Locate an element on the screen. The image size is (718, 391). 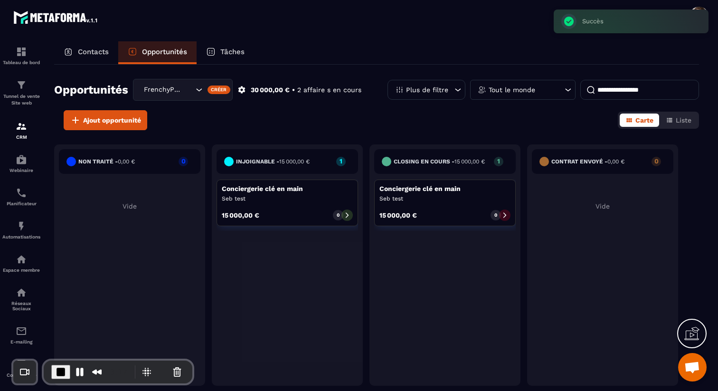
a: formationformationTableau de bord is located at coordinates (21, 56).